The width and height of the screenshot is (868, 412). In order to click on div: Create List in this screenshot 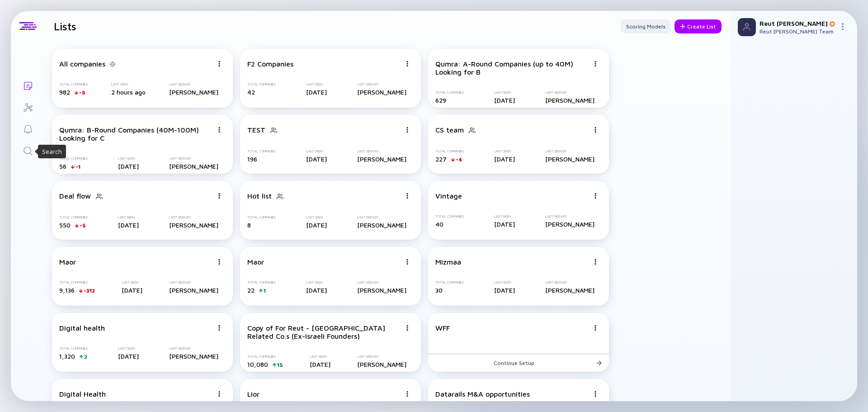, I will do `click(698, 26)`.